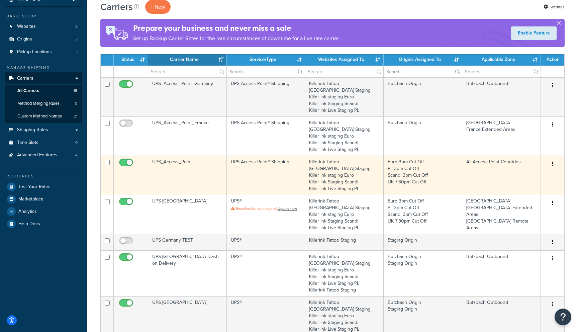 The width and height of the screenshot is (578, 332). I want to click on p: Set up Backup Carrier Rates for the rare circumstances of downtime for a live rate carrier., so click(236, 38).